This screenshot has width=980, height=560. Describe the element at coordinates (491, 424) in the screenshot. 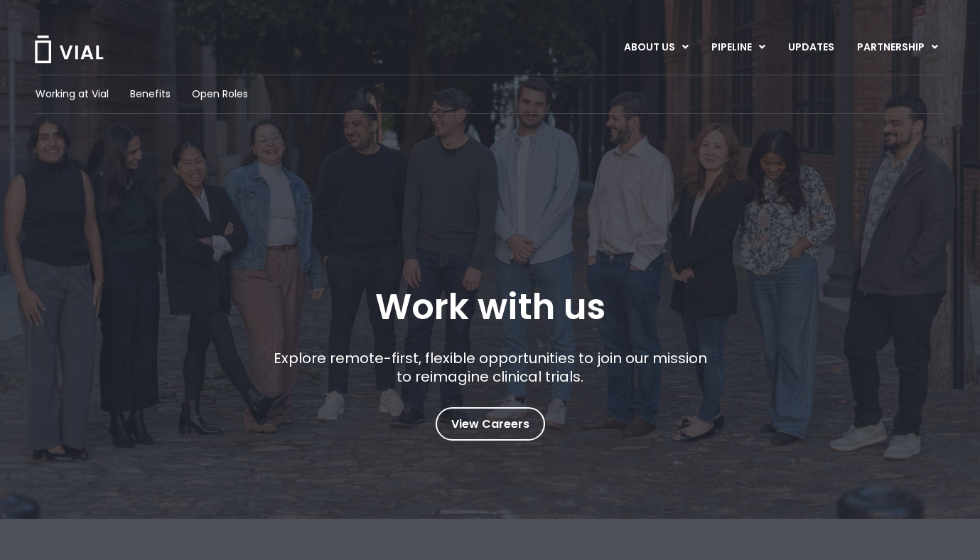

I see `span: View Careers` at that location.